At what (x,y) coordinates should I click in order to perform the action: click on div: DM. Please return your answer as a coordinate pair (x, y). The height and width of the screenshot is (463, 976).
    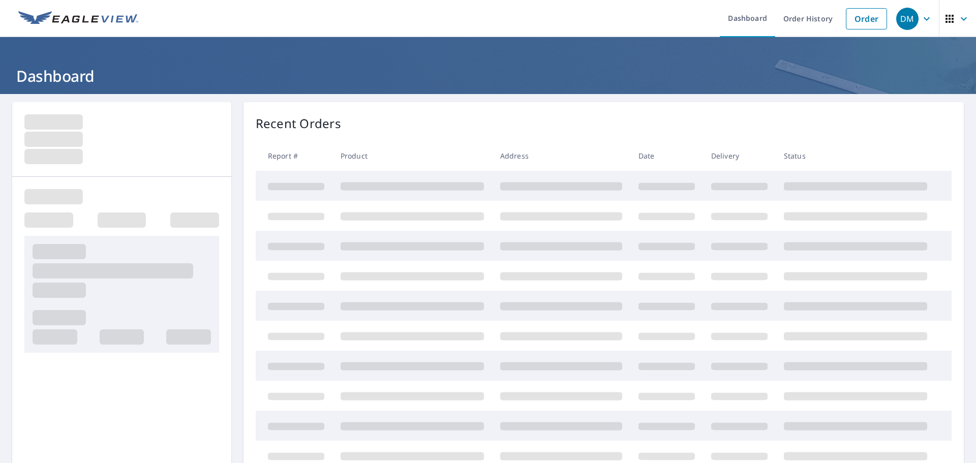
    Looking at the image, I should click on (907, 19).